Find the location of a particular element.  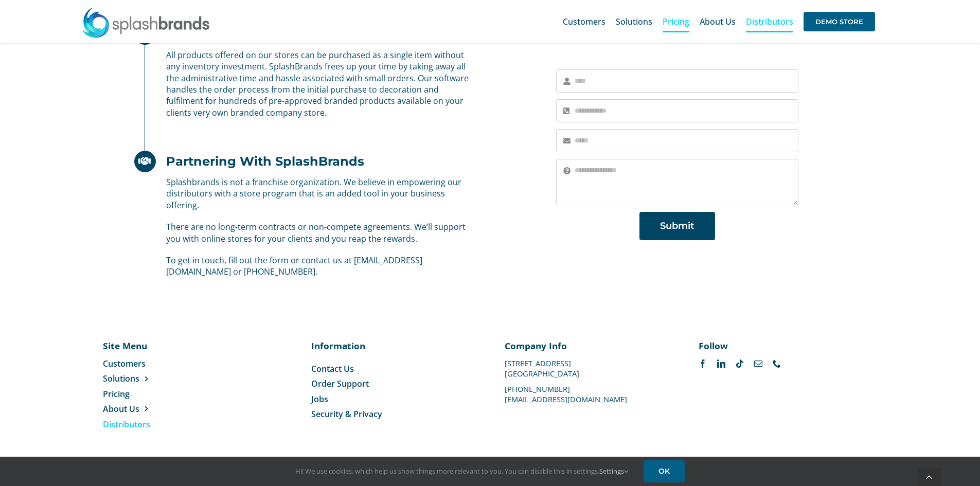

a: OK is located at coordinates (664, 471).